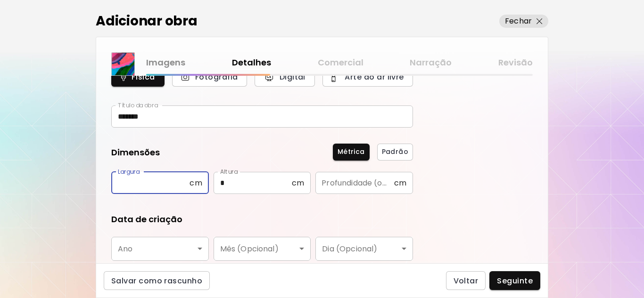 This screenshot has width=644, height=298. What do you see at coordinates (146, 220) in the screenshot?
I see `h5: Data de criação` at bounding box center [146, 220].